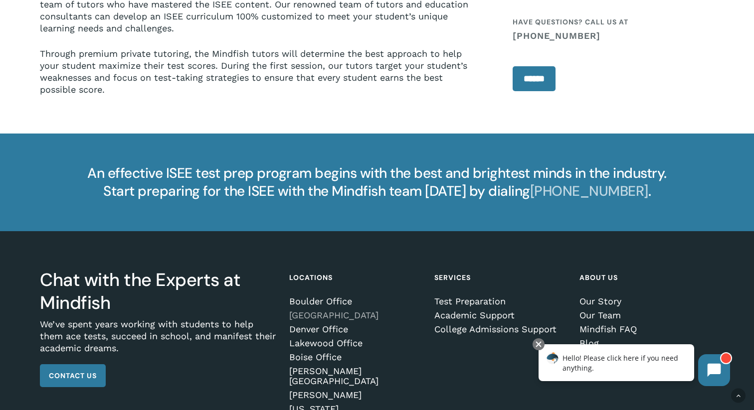  Describe the element at coordinates (645, 316) in the screenshot. I see `a: Our Team` at that location.